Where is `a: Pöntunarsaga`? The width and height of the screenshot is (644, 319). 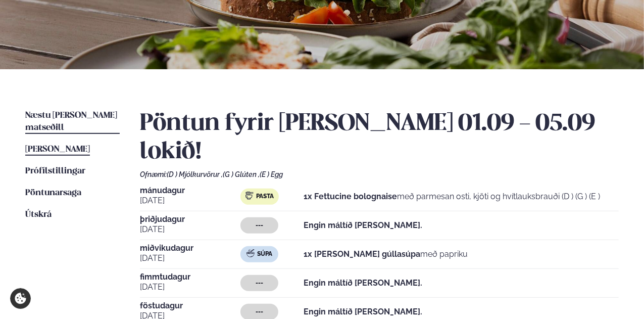 a: Pöntunarsaga is located at coordinates (53, 193).